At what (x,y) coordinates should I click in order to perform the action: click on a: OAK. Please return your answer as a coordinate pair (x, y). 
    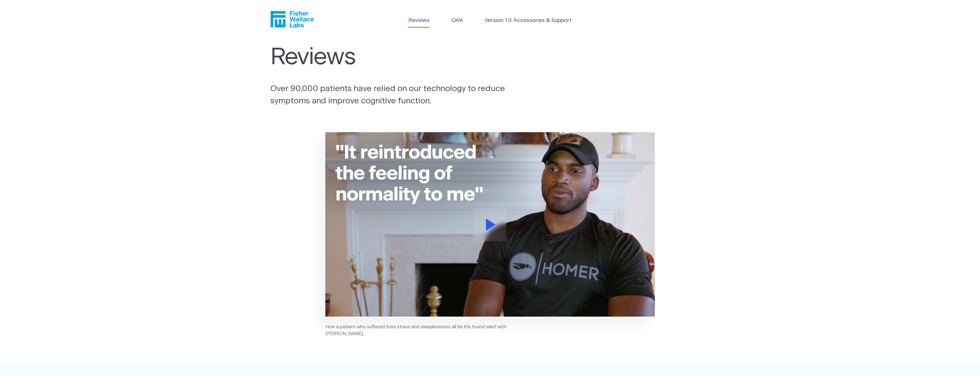
    Looking at the image, I should click on (457, 21).